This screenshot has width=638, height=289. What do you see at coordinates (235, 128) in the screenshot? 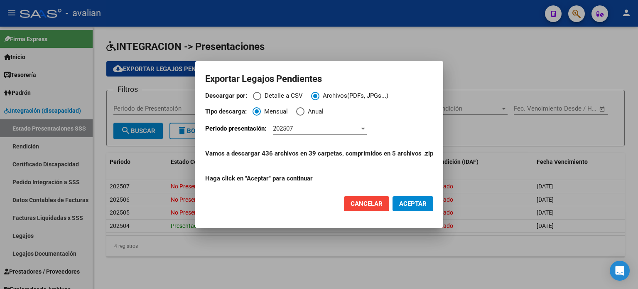
I see `span: Periodo presentación:` at bounding box center [235, 128].